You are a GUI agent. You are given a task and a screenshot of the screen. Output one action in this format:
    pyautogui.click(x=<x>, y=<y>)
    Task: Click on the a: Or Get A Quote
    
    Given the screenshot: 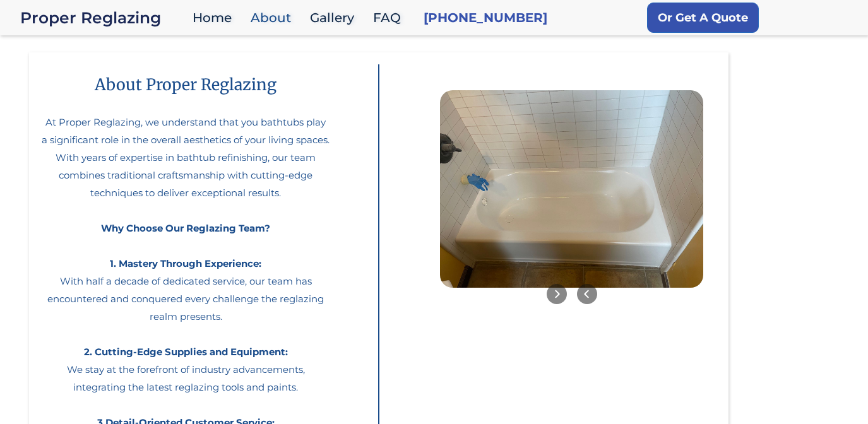 What is the action you would take?
    pyautogui.click(x=703, y=18)
    